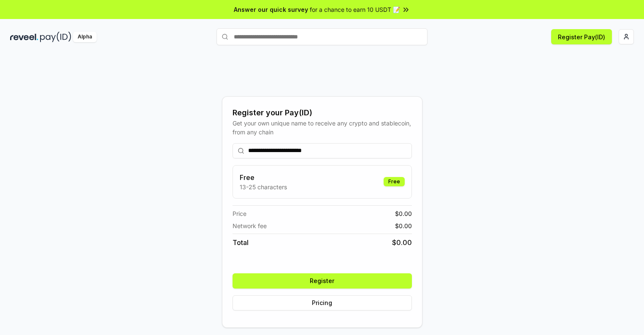 The width and height of the screenshot is (644, 335). What do you see at coordinates (355, 9) in the screenshot?
I see `span: for a chance to earn 10 USDT 📝` at bounding box center [355, 9].